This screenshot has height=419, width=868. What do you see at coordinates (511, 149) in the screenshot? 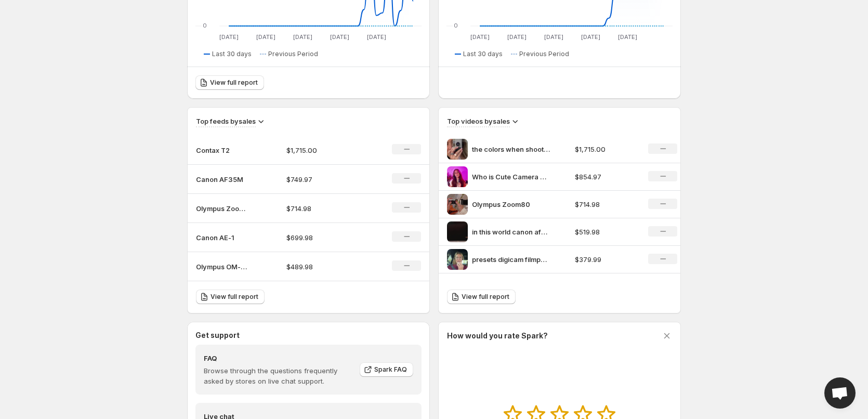
I see `p: the colors when shooting on film in summer onfilm contaxt2 35mm` at bounding box center [511, 149].